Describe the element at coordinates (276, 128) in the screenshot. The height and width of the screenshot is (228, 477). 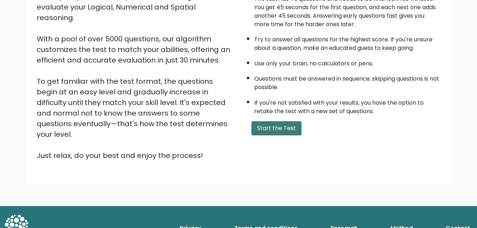
I see `button: Start the Test` at that location.